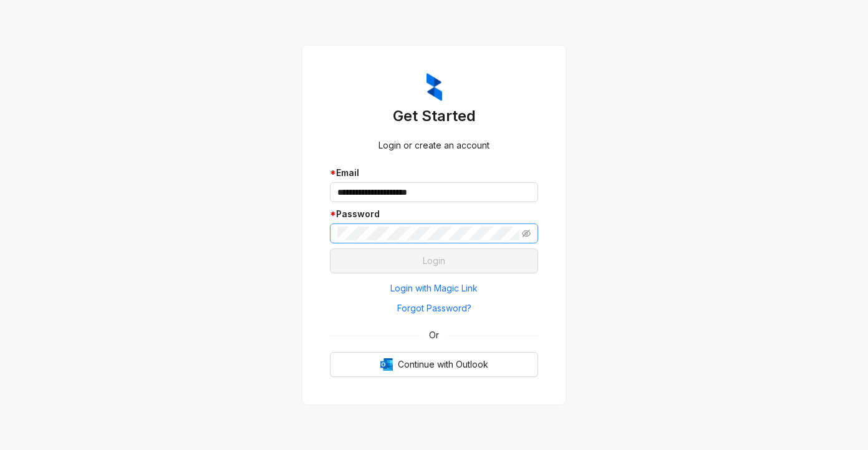 The height and width of the screenshot is (450, 868). Describe the element at coordinates (434, 173) in the screenshot. I see `div: Email` at that location.